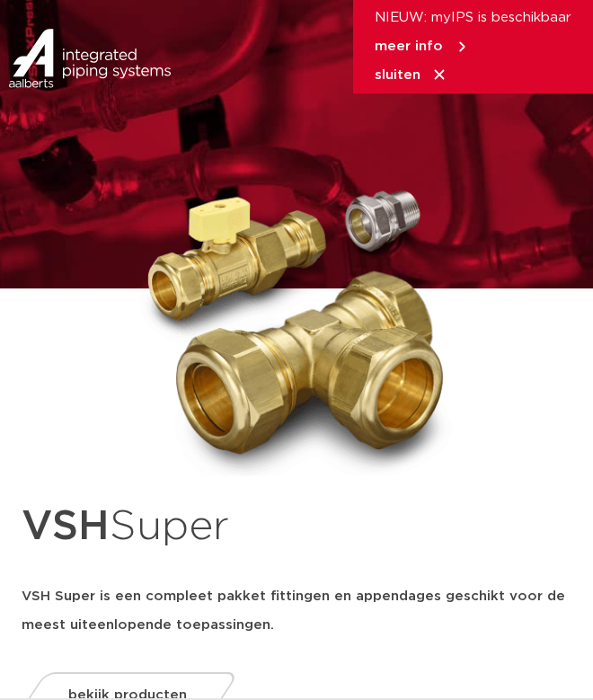  I want to click on h5: VSH Super is een compleet pakket fittingen en appendages geschikt voor de meest uiteenlopende toe..., so click(296, 611).